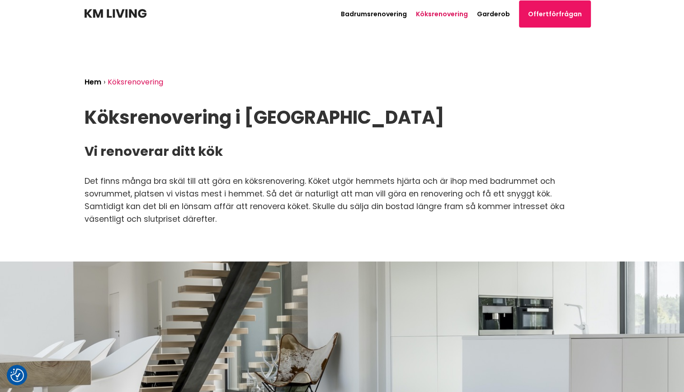 The height and width of the screenshot is (392, 684). I want to click on a: Badrumsrenovering, so click(374, 14).